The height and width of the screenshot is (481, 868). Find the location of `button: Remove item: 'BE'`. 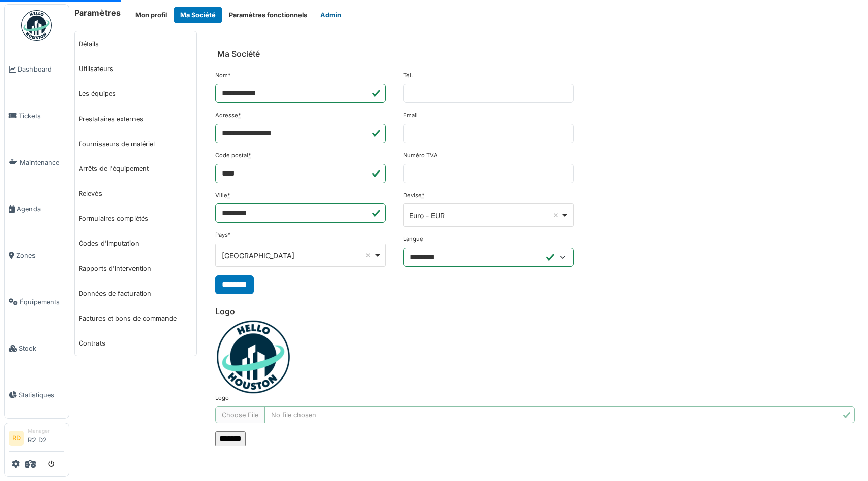

button: Remove item: 'BE' is located at coordinates (368, 255).